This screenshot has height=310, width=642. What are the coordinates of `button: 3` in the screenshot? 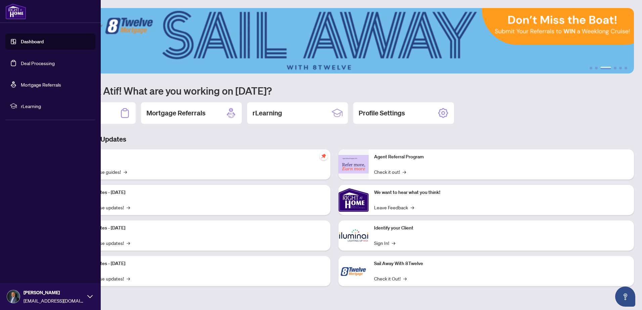 It's located at (606, 68).